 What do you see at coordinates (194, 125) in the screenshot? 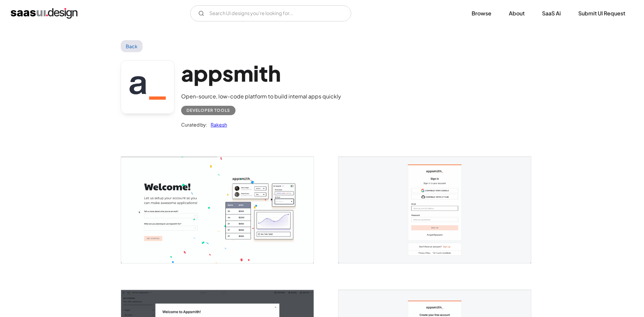
I see `div: Curated by:` at bounding box center [194, 125].